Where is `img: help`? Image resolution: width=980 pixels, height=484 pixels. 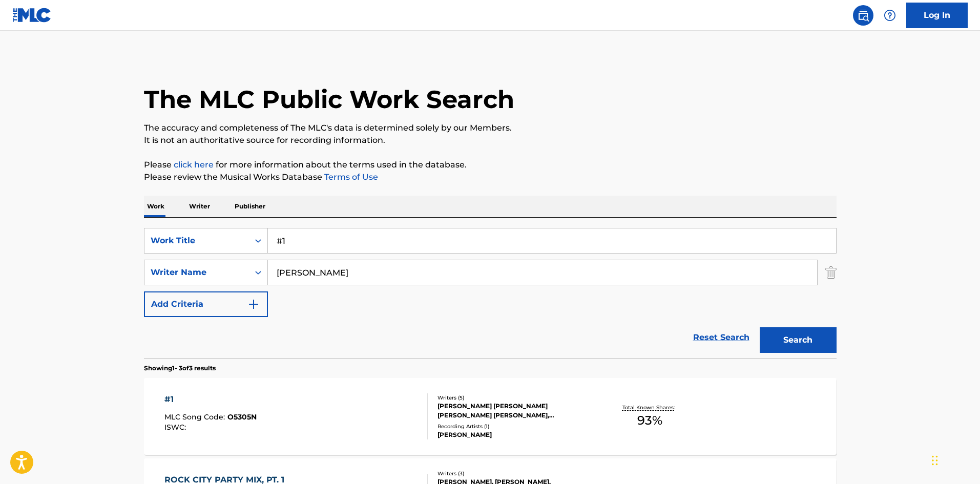
img: help is located at coordinates (890, 15).